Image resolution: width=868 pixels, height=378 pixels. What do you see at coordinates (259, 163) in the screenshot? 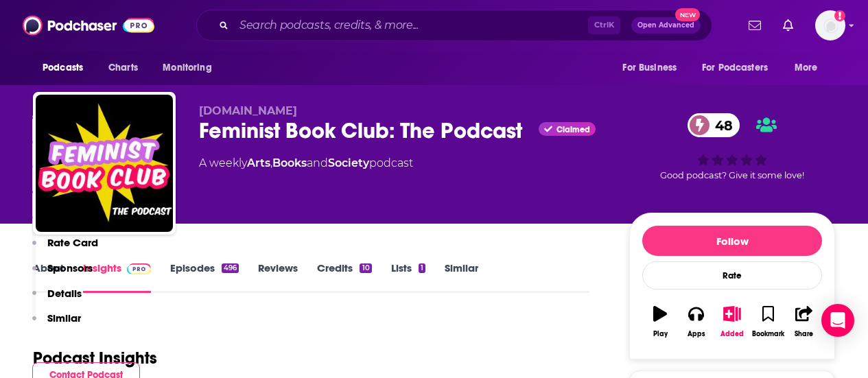
I see `a: Arts` at bounding box center [259, 163].